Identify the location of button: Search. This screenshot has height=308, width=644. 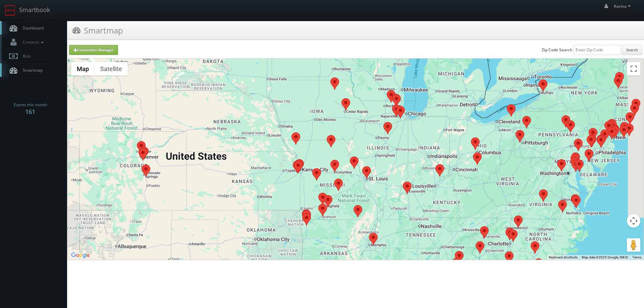
(632, 50).